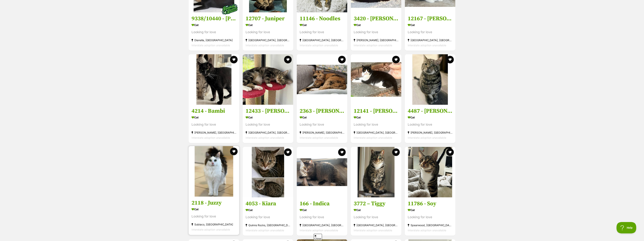  Describe the element at coordinates (268, 204) in the screenshot. I see `h3: 4053 - Kiara` at that location.